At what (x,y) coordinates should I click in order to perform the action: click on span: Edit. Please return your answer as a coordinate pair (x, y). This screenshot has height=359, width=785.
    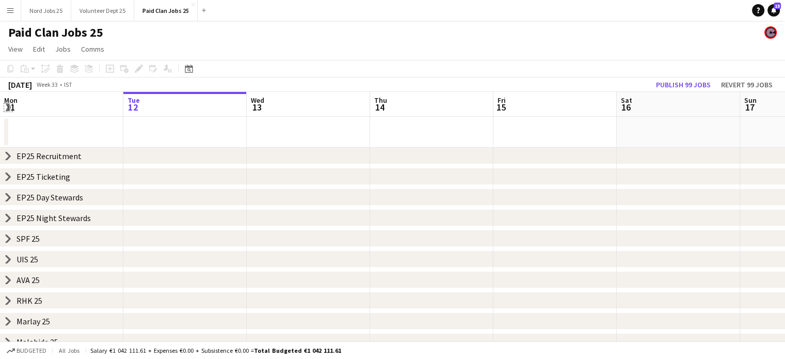
    Looking at the image, I should click on (39, 49).